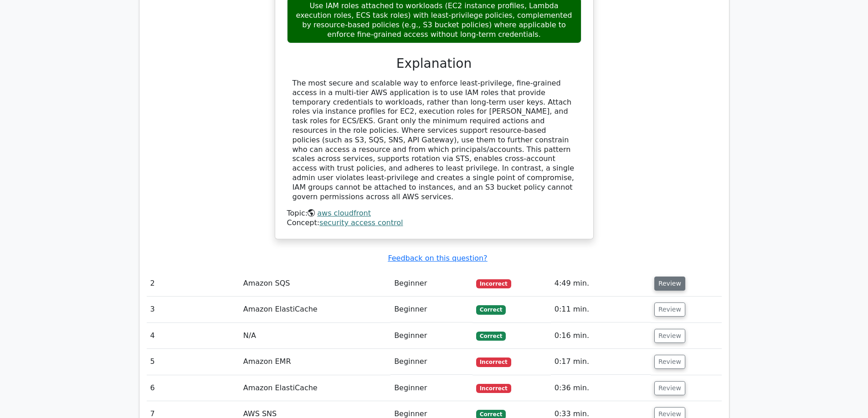  What do you see at coordinates (361, 223) in the screenshot?
I see `a: security access control` at bounding box center [361, 223].